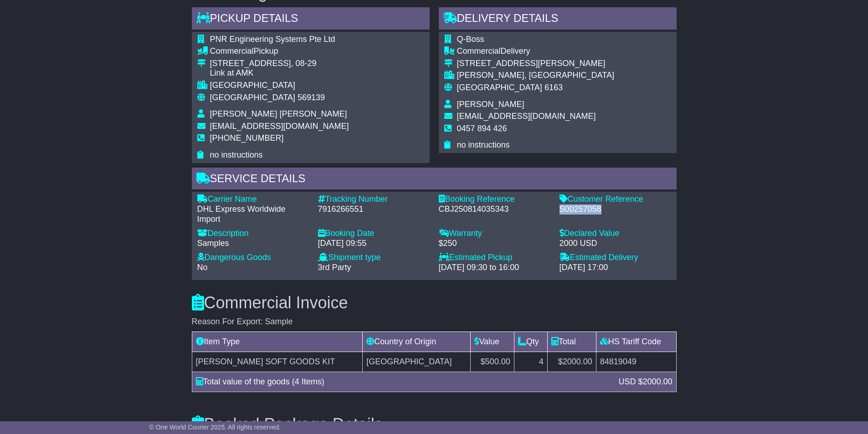 Image resolution: width=868 pixels, height=434 pixels. What do you see at coordinates (311, 98) in the screenshot?
I see `span: 569139` at bounding box center [311, 98].